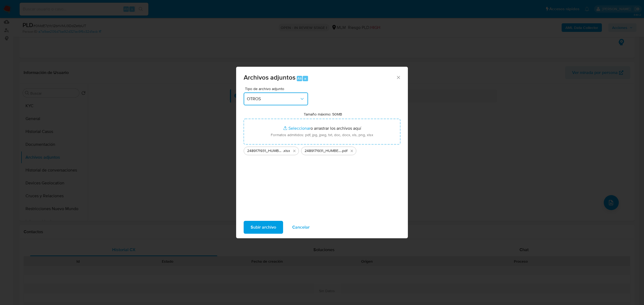 This screenshot has width=644, height=305. What do you see at coordinates (344, 151) in the screenshot?
I see `span: .pdf` at bounding box center [344, 151].